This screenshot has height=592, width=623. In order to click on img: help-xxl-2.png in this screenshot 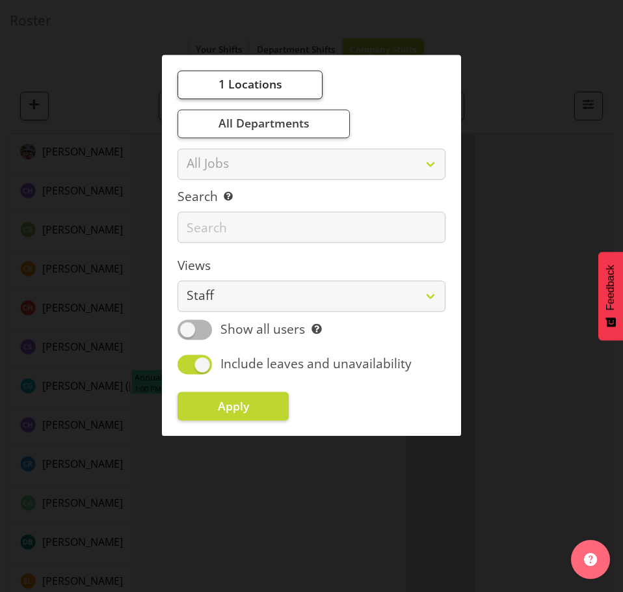, I will do `click(591, 560)`.